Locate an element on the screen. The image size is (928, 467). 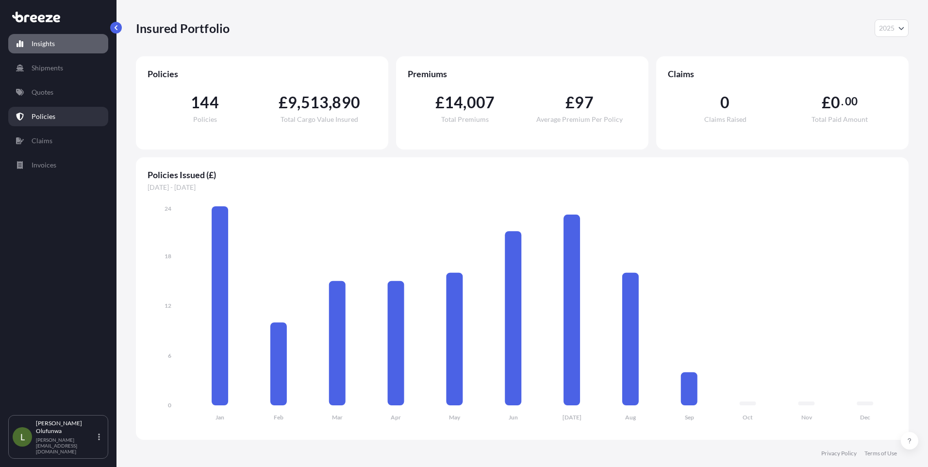
a: Terms of Use is located at coordinates (881, 453).